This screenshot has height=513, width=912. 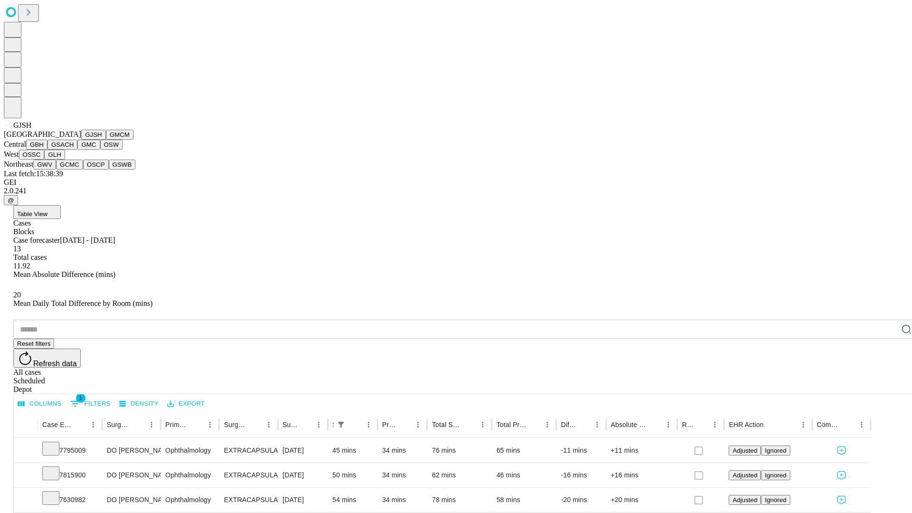 What do you see at coordinates (829, 425) in the screenshot?
I see `div: Comments` at bounding box center [829, 425].